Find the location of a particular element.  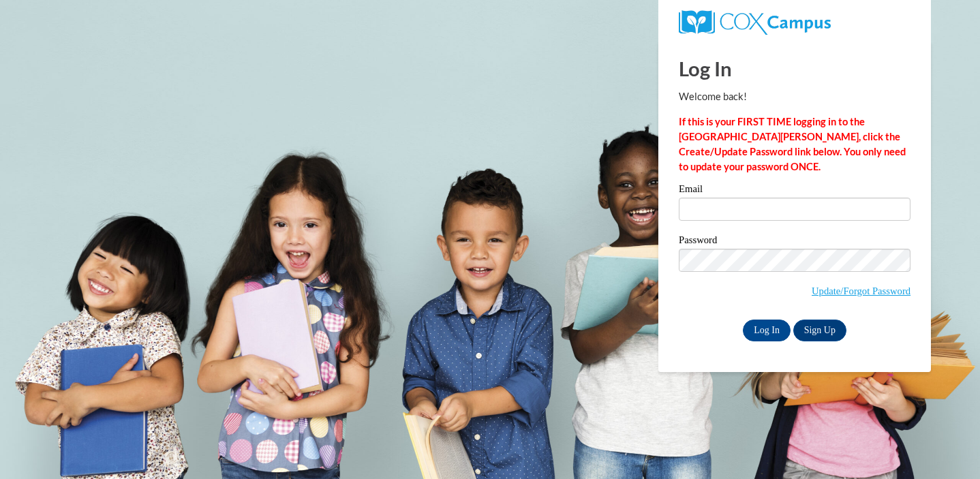

input: Log In is located at coordinates (767, 330).